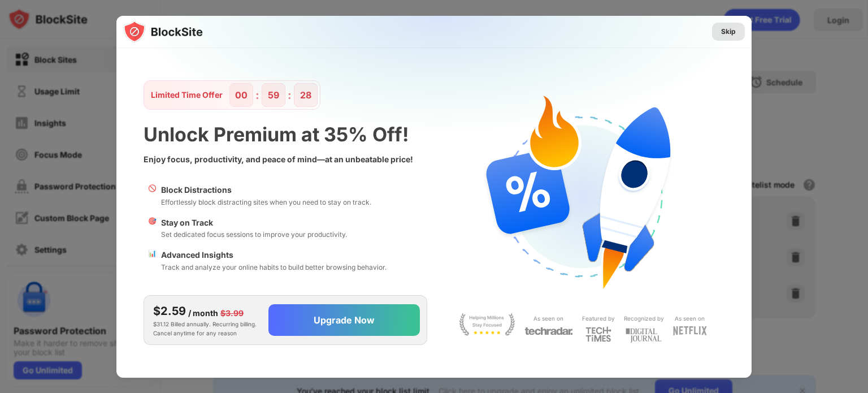 The width and height of the screenshot is (868, 393). What do you see at coordinates (203, 313) in the screenshot?
I see `div: / month` at bounding box center [203, 313].